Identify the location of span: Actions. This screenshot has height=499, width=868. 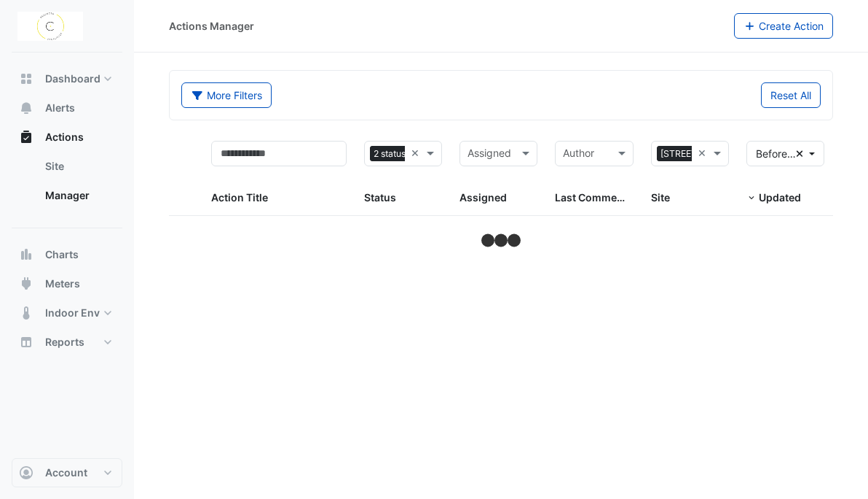
(64, 137).